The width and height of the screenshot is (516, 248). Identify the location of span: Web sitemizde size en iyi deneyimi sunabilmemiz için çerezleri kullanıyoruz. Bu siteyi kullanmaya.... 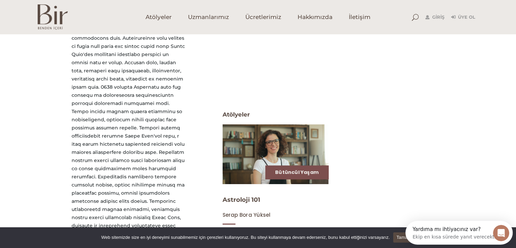
(245, 237).